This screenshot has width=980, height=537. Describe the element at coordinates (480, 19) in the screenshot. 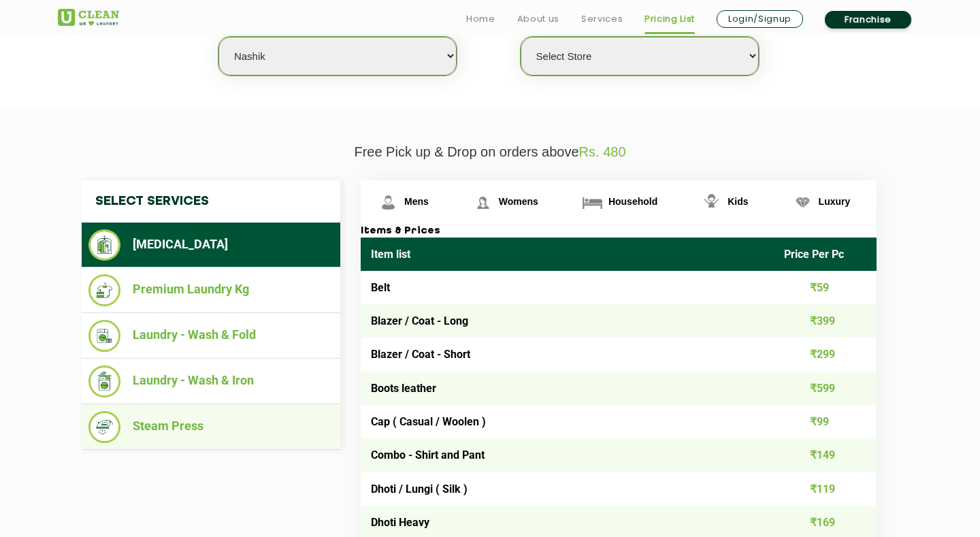

I see `a: Home` at that location.